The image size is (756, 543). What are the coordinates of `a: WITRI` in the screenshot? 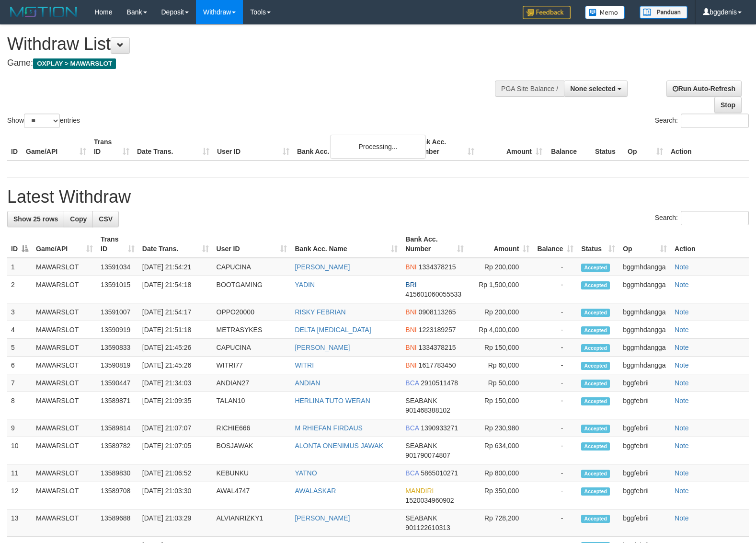 It's located at (304, 365).